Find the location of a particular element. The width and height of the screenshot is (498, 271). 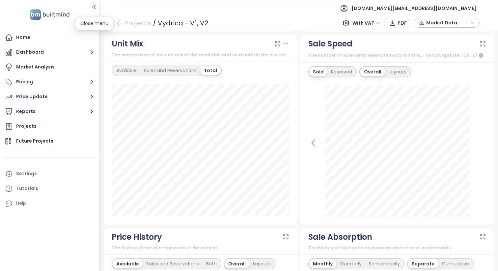

div: Quarterly is located at coordinates (351, 264).